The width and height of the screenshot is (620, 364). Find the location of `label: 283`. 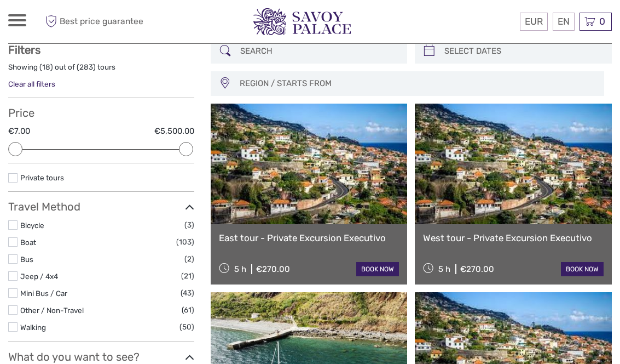

label: 283 is located at coordinates (86, 67).